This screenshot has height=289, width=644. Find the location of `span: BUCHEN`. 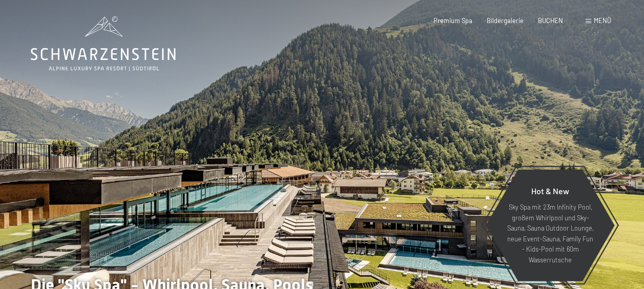

span: BUCHEN is located at coordinates (550, 20).